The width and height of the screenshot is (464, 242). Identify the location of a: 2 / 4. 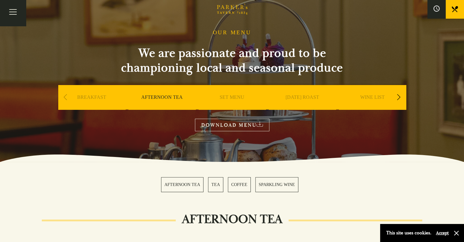
(216, 184).